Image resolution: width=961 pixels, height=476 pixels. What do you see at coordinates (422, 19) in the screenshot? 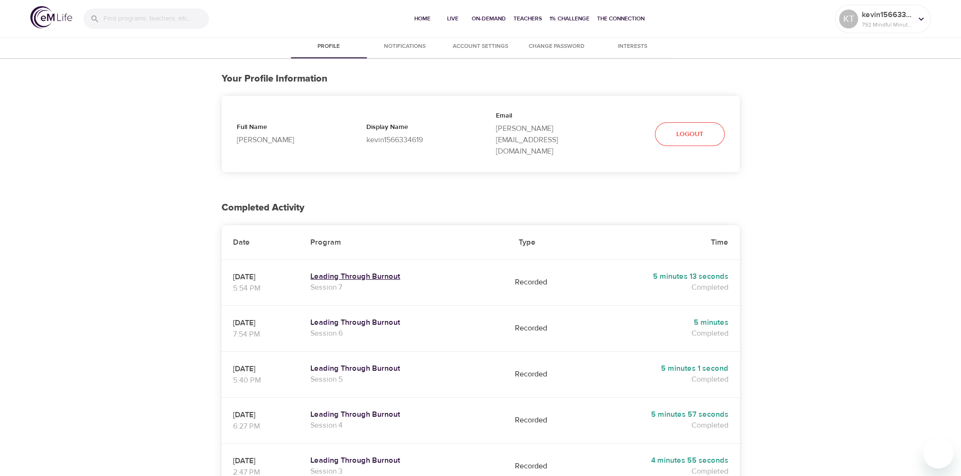
I see `span: Home` at bounding box center [422, 19].